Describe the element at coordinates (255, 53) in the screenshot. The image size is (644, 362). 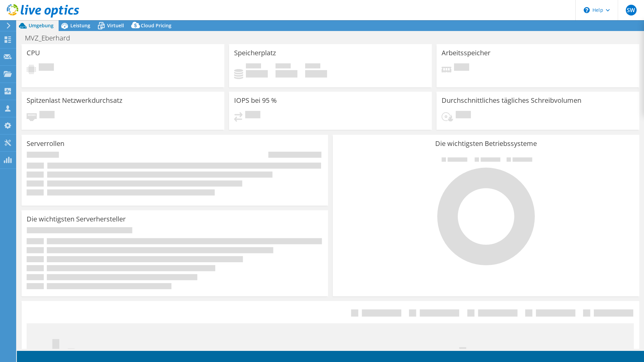
I see `h3: Speicherplatz` at that location.